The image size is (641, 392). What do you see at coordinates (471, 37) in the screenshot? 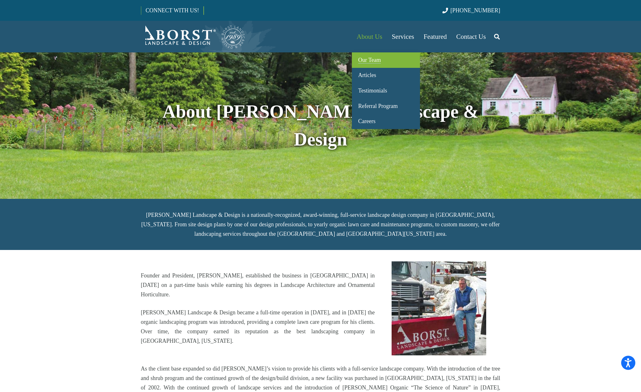
I see `a: Contact Us` at bounding box center [471, 37].